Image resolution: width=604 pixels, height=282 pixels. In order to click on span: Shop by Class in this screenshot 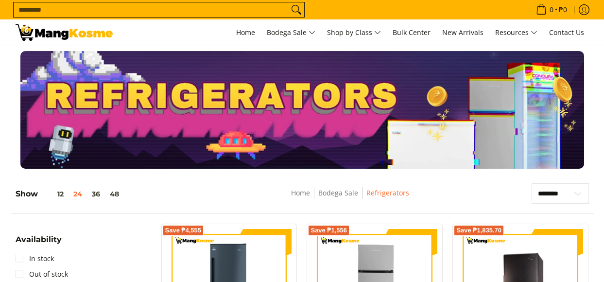, I will do `click(354, 33)`.